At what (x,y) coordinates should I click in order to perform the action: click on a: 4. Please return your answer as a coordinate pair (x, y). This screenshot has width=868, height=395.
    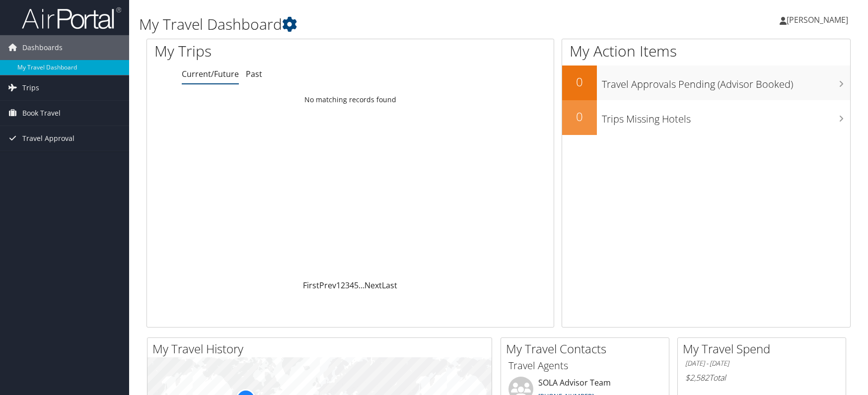
    Looking at the image, I should click on (352, 285).